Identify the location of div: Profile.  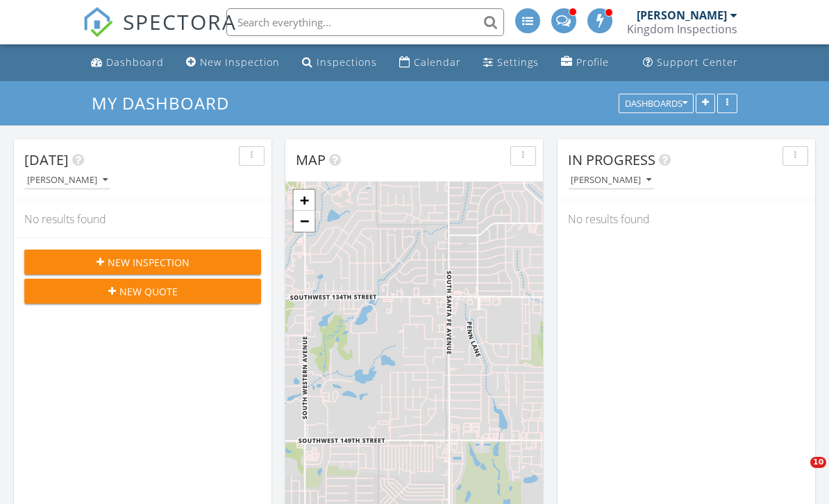
(592, 62).